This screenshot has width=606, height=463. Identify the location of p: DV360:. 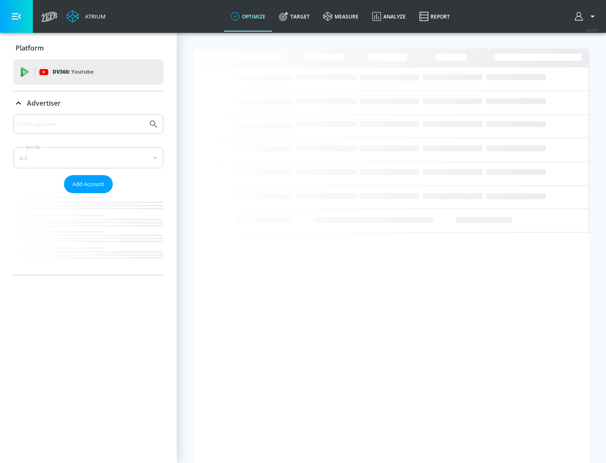
(73, 72).